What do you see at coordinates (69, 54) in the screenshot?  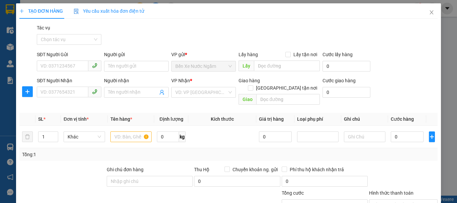 I see `div: SĐT Người Gửi` at bounding box center [69, 54].